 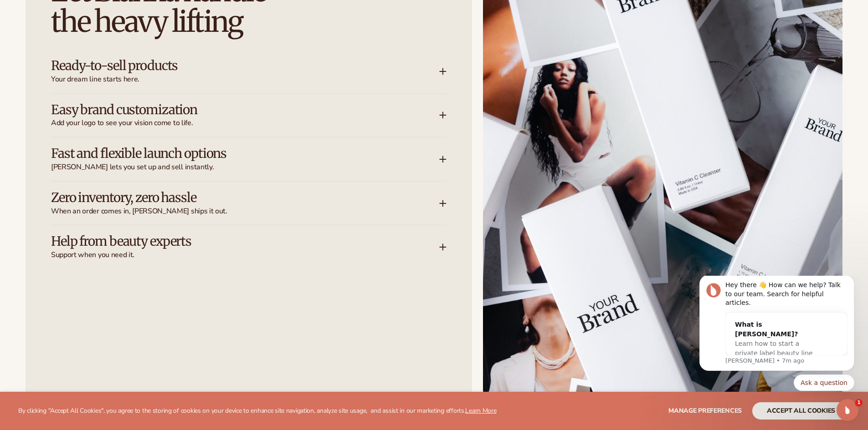 What do you see at coordinates (705, 410) in the screenshot?
I see `span: Manage preferences` at bounding box center [705, 410].